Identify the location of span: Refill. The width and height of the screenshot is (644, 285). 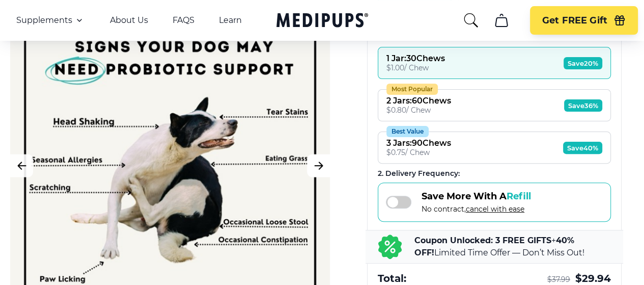
(519, 196).